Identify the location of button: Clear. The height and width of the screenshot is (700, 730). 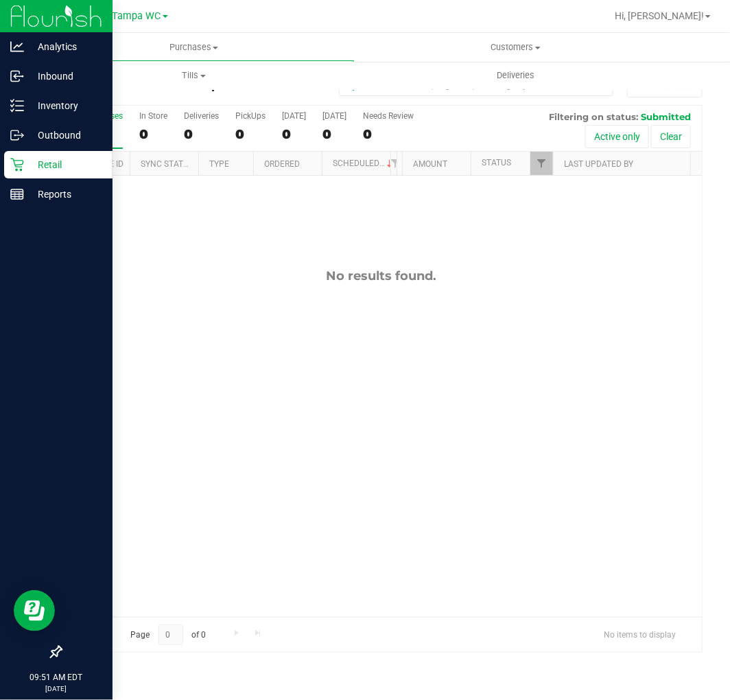
(672, 137).